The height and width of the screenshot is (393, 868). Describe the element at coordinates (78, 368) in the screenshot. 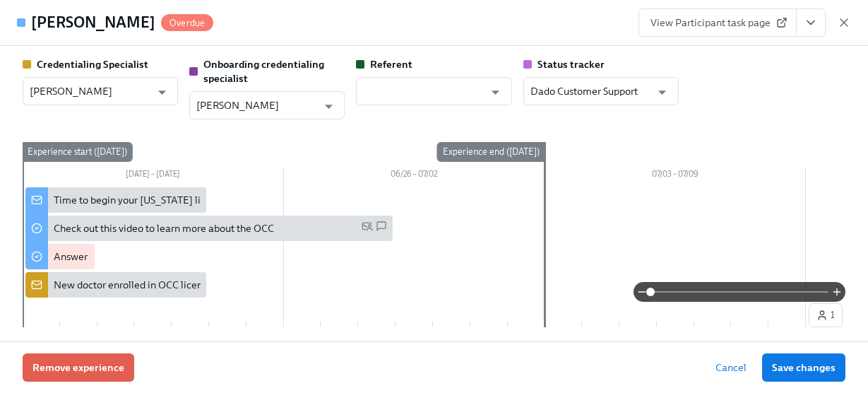

I see `span: Remove experience` at that location.